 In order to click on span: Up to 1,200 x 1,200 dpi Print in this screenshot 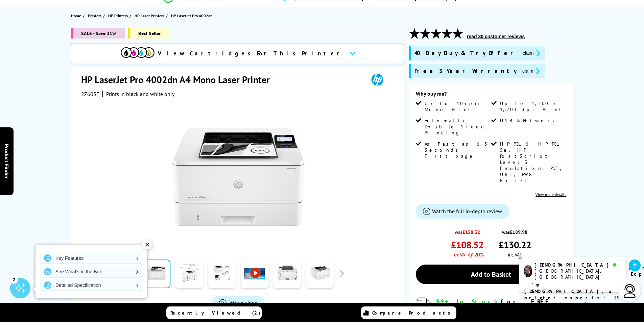, I will do `click(532, 107)`.